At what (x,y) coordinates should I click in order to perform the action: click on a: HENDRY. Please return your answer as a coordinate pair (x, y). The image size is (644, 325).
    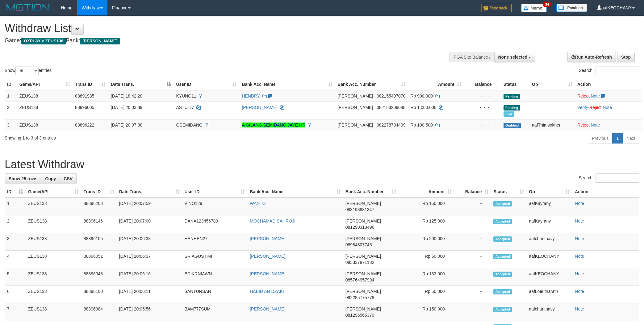
    Looking at the image, I should click on (251, 96).